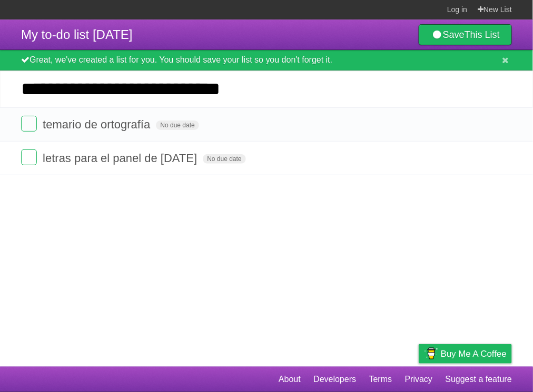  Describe the element at coordinates (482, 35) in the screenshot. I see `b: This List` at that location.